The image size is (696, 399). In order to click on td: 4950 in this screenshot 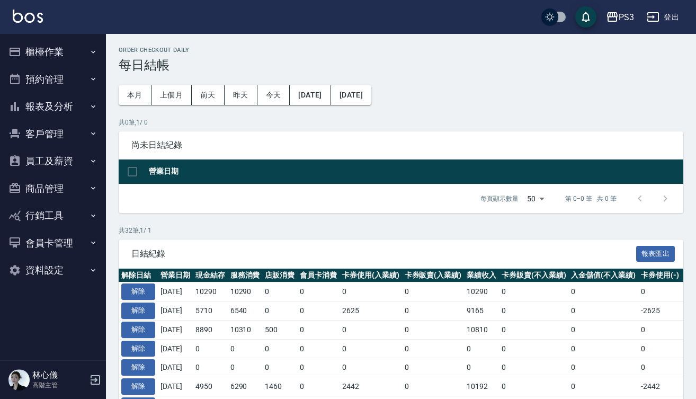, I will do `click(210, 387)`.